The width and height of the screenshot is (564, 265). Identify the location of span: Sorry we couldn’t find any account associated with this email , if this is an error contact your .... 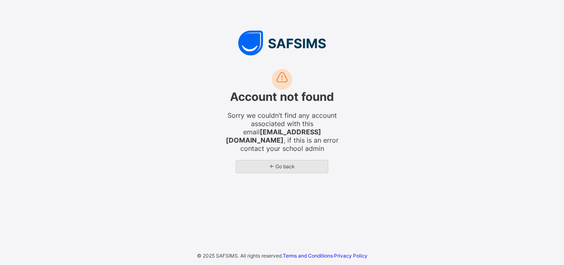
(282, 132).